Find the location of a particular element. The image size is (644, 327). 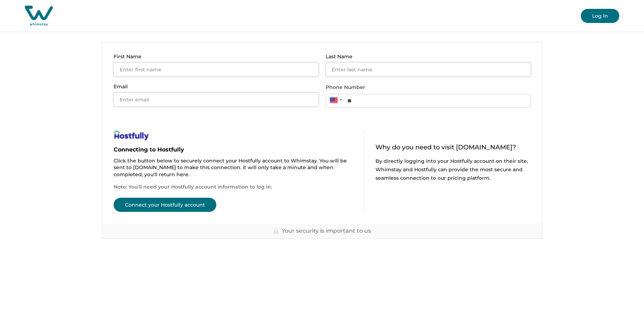

input: Enter first name is located at coordinates (216, 70).